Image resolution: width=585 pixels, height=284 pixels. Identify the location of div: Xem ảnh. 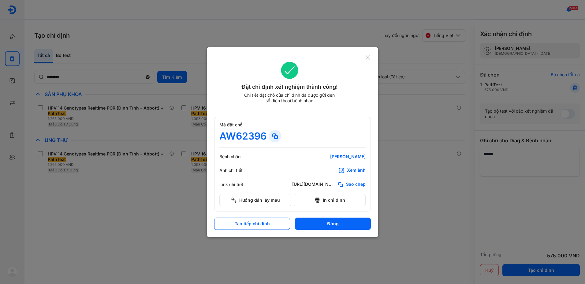
(356, 170).